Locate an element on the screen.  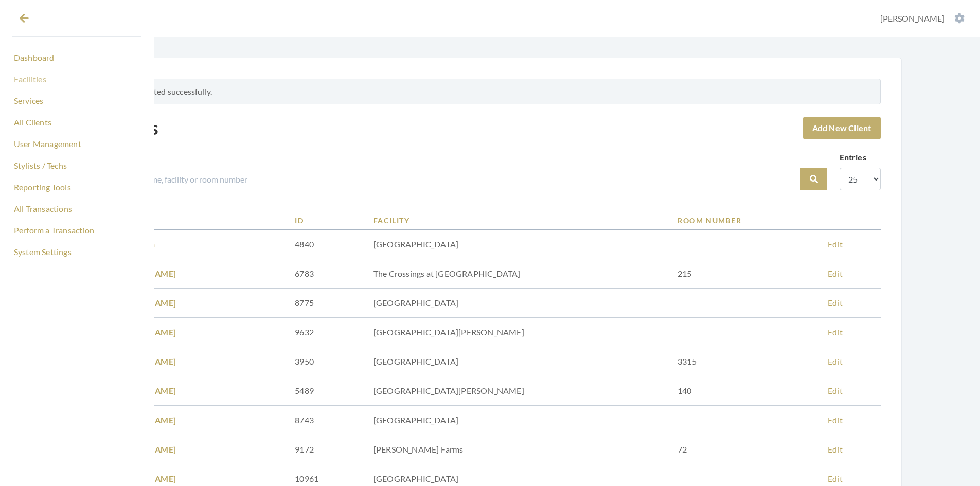
td: 9172 is located at coordinates (324, 450).